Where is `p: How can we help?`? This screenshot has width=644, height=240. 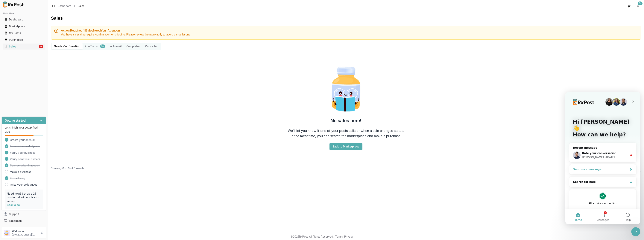
p: How can we help? is located at coordinates (38, 42).